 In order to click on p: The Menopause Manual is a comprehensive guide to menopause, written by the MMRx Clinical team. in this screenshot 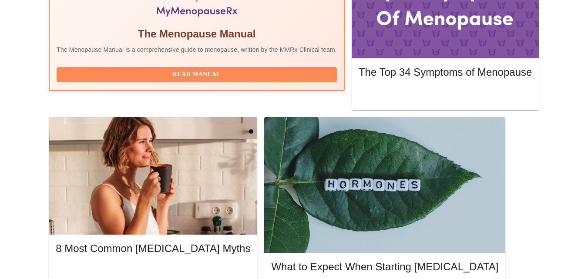, I will do `click(197, 50)`.